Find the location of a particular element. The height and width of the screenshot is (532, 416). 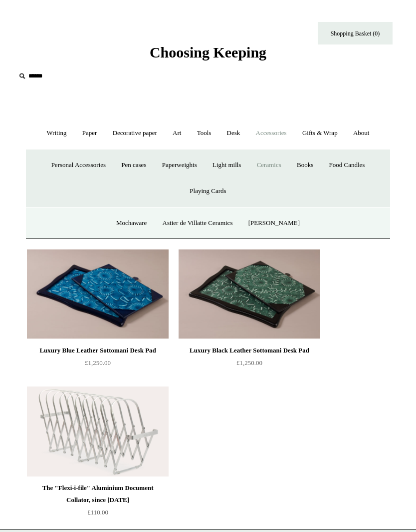

a: Accessories is located at coordinates (272, 133).